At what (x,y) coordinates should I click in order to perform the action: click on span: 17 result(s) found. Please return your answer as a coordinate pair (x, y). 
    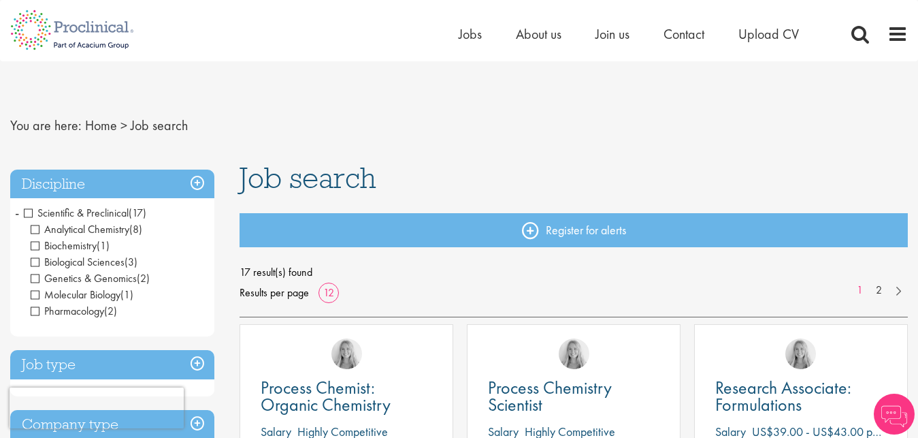
    Looking at the image, I should click on (574, 272).